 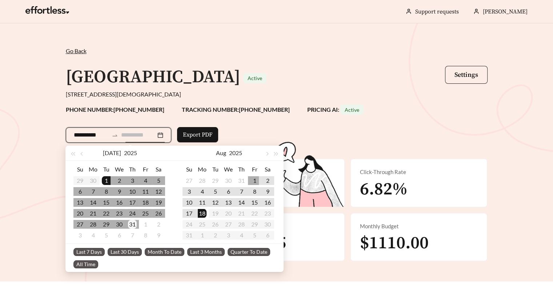 What do you see at coordinates (159, 191) in the screenshot?
I see `div: 12` at bounding box center [159, 191].